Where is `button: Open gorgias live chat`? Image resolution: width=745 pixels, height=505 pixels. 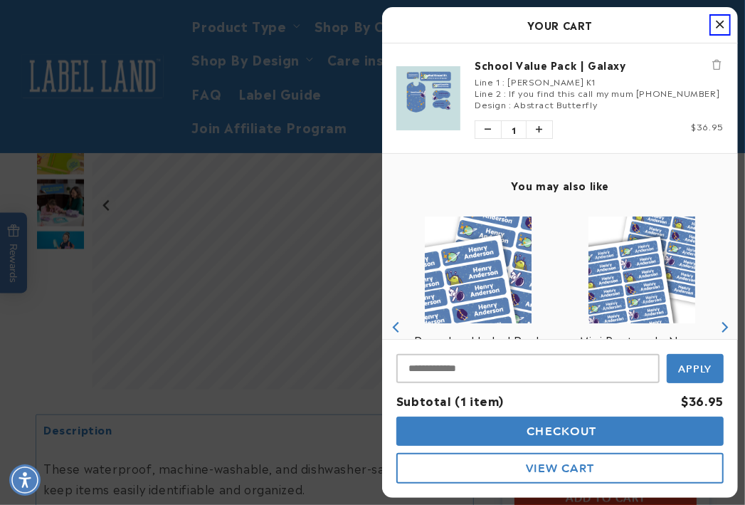 button: Open gorgias live chat is located at coordinates (90, 23).